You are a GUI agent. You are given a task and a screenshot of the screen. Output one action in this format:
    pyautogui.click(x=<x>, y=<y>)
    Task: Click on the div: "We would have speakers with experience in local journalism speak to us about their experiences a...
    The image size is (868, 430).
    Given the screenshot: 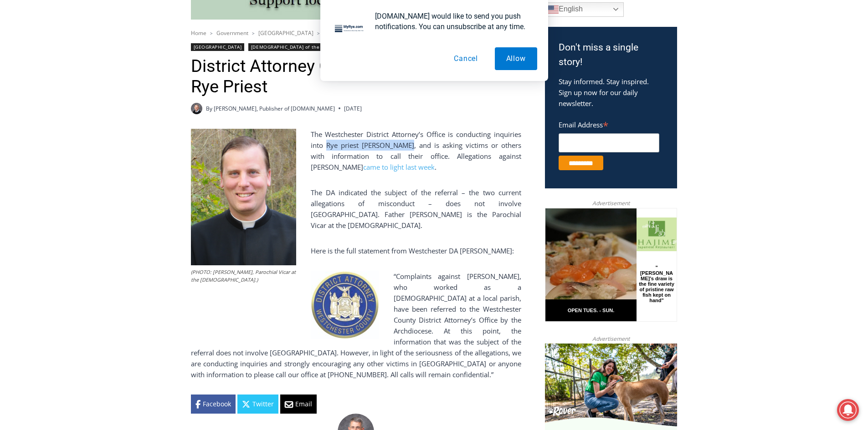 What is the action you would take?
    pyautogui.click(x=330, y=44)
    